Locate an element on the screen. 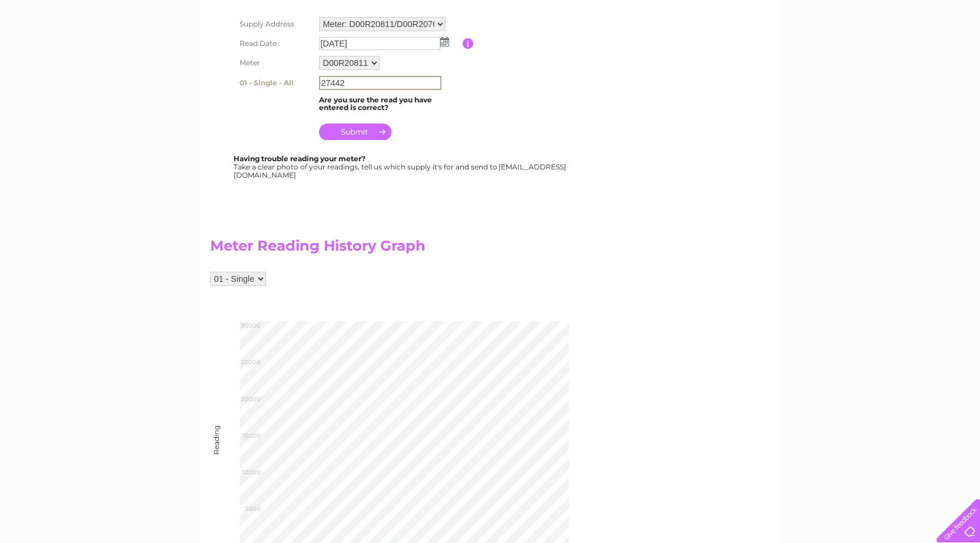 The image size is (980, 543). th: Read Date is located at coordinates (275, 43).